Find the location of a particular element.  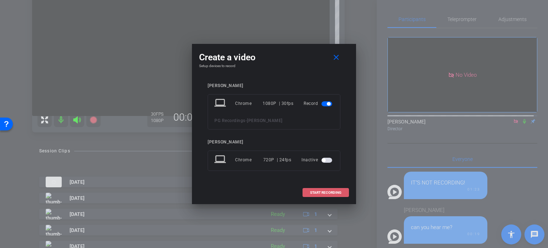

div: 1080P | 30fps is located at coordinates (278, 103).